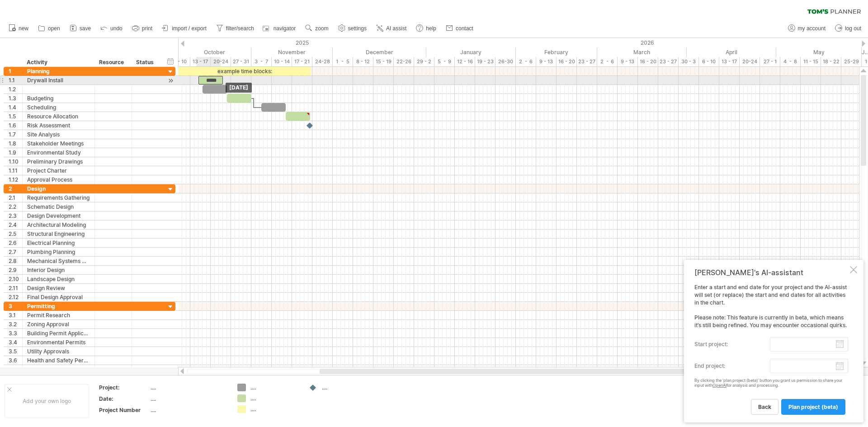  I want to click on span: import / export, so click(189, 29).